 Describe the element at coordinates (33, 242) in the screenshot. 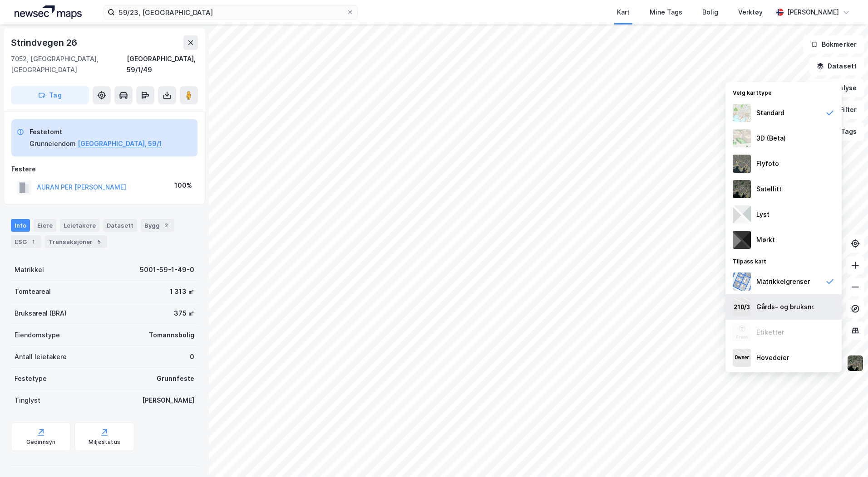

I see `div: 1` at that location.